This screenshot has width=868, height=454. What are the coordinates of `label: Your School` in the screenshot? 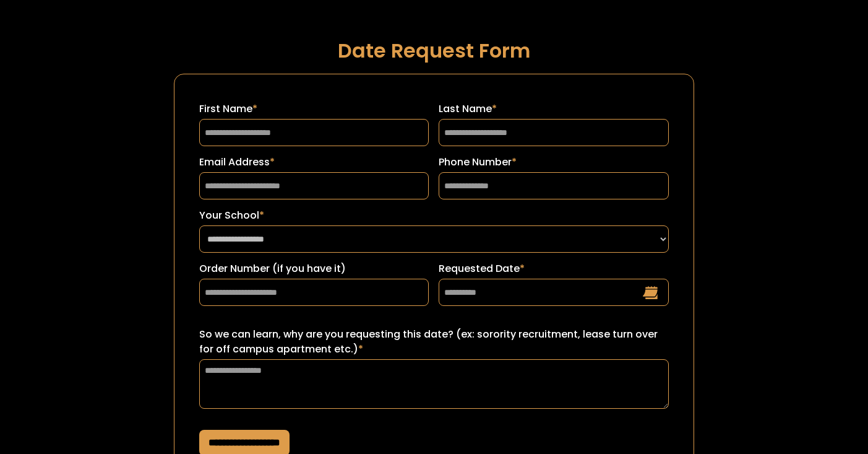 It's located at (434, 216).